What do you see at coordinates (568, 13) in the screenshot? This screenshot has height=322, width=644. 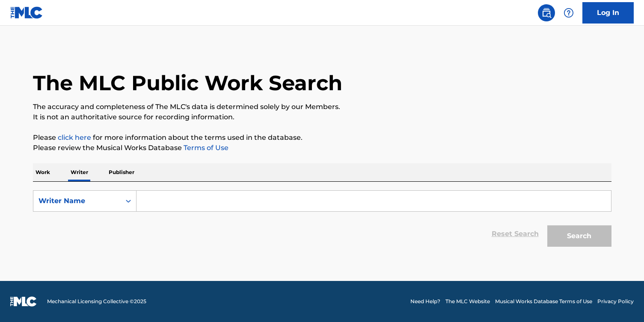 I see `img: help` at bounding box center [568, 13].